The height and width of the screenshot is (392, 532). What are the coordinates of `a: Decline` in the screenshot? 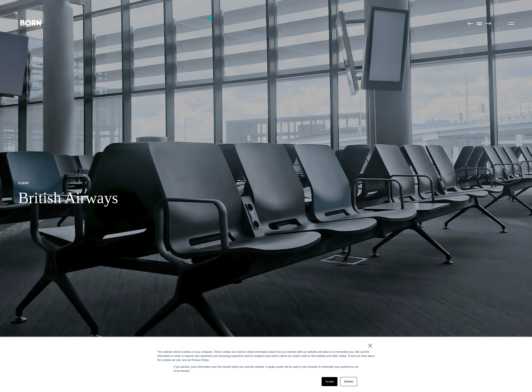 It's located at (349, 382).